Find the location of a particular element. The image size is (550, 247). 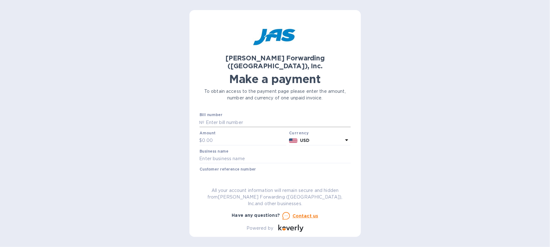

p: Powered by is located at coordinates (259, 228).